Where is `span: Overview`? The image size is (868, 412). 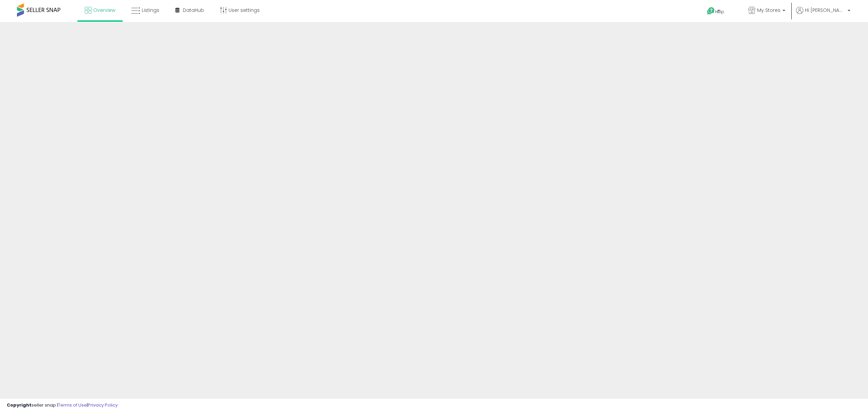
span: Overview is located at coordinates (104, 10).